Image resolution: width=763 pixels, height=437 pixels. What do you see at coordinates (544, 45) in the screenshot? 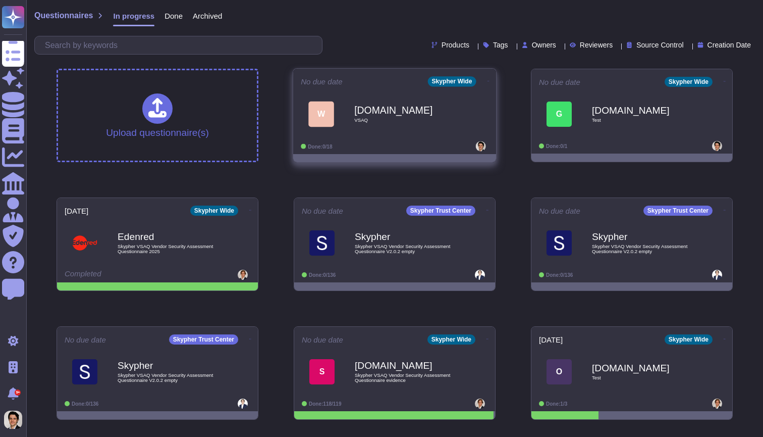
I see `span: Owners` at bounding box center [544, 45].